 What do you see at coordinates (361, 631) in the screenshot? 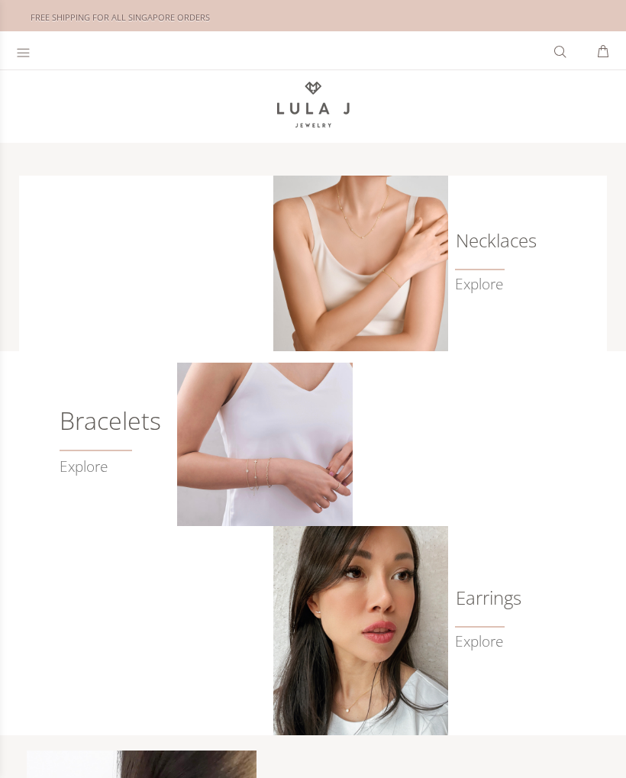
I see `img: Classic Earrings from LulaJ Jewelry` at bounding box center [361, 631].